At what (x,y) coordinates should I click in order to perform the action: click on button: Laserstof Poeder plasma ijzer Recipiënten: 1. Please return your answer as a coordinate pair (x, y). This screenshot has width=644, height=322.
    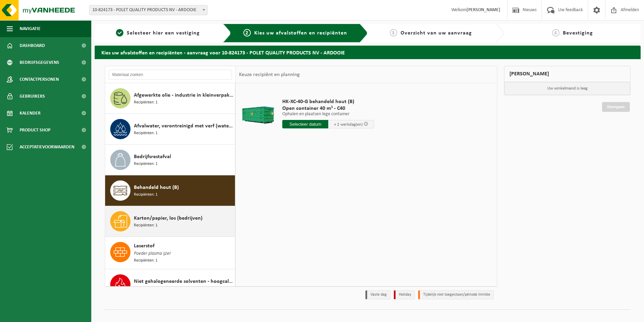
    Looking at the image, I should click on (170, 253).